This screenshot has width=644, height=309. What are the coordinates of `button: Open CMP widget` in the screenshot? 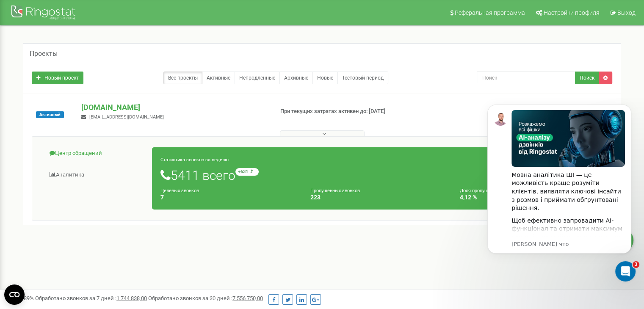 It's located at (14, 295).